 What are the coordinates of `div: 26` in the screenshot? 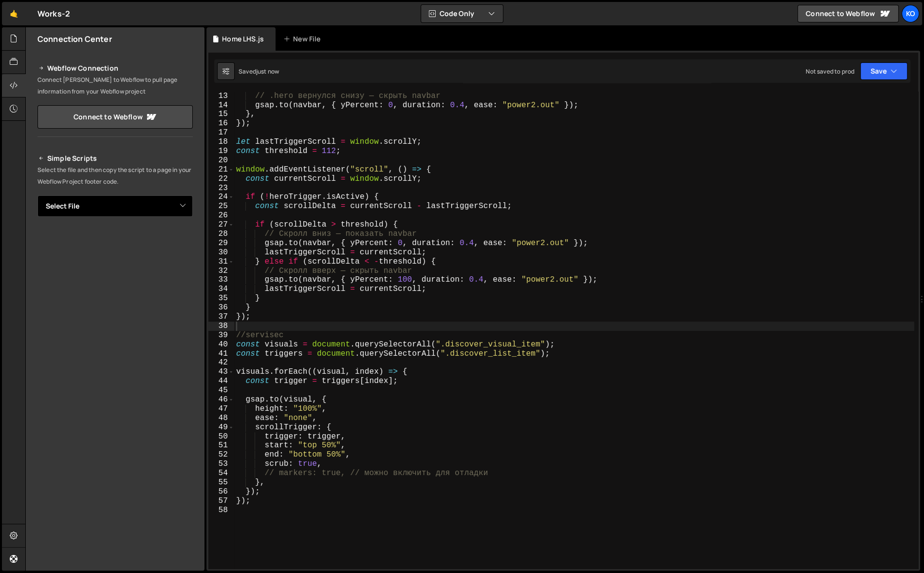 It's located at (221, 215).